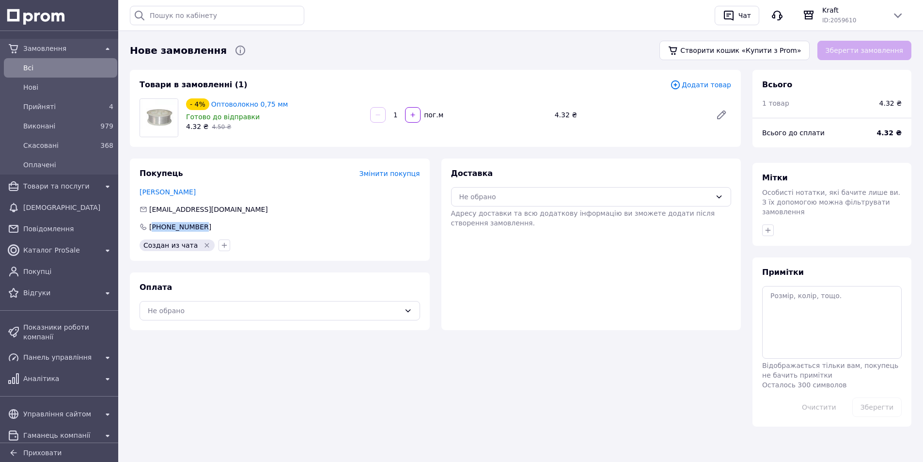  Describe the element at coordinates (433, 115) in the screenshot. I see `div: пог.м` at that location.